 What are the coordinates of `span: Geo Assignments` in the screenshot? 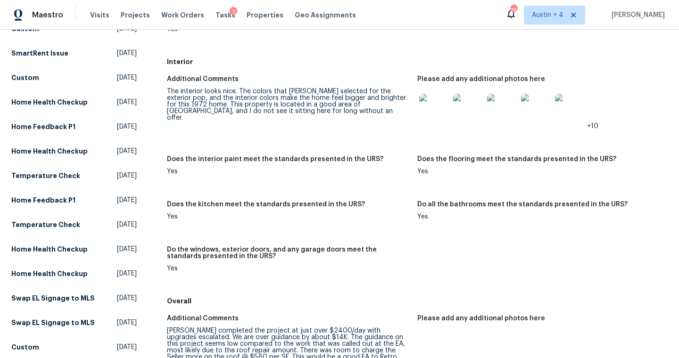 It's located at (325, 15).